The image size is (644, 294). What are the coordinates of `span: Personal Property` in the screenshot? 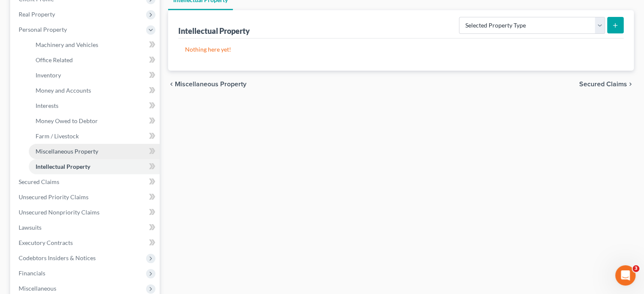 It's located at (43, 29).